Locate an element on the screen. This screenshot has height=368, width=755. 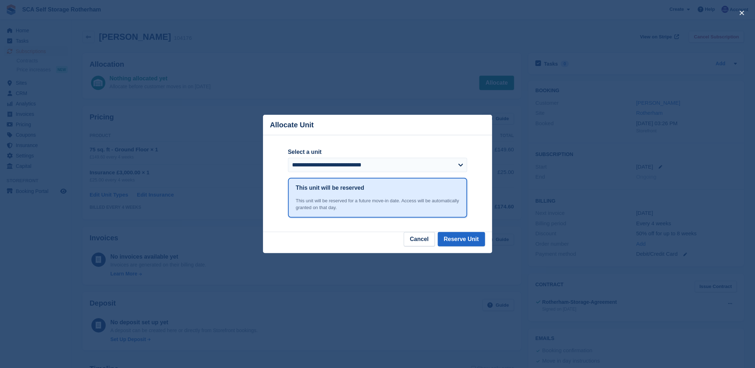
div: This unit will be reserved for a future move-in date. Access will be automatically granted on tha... is located at coordinates (378, 204).